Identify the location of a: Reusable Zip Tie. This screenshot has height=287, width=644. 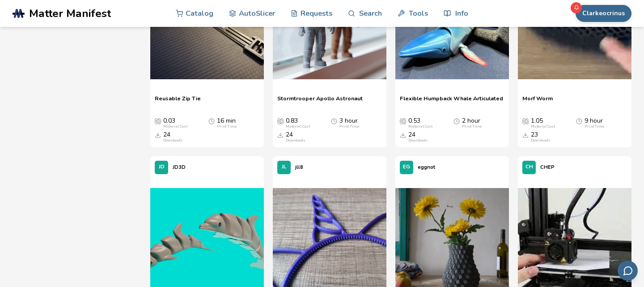
(177, 101).